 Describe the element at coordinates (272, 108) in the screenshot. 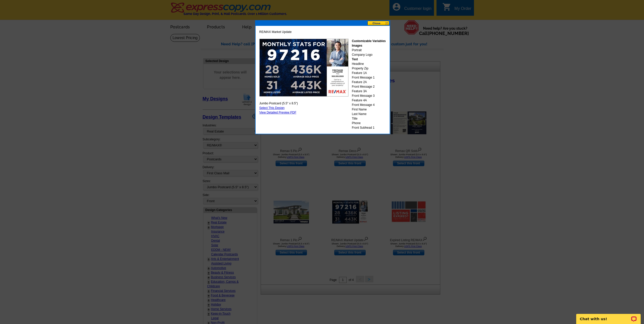

I see `a: Select This Design` at that location.